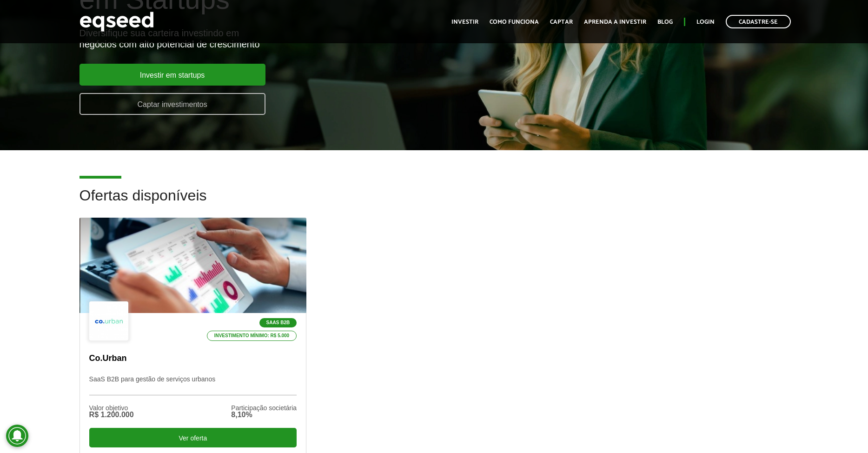 This screenshot has width=868, height=453. What do you see at coordinates (111, 415) in the screenshot?
I see `div: R$ 1.200.000` at bounding box center [111, 415].